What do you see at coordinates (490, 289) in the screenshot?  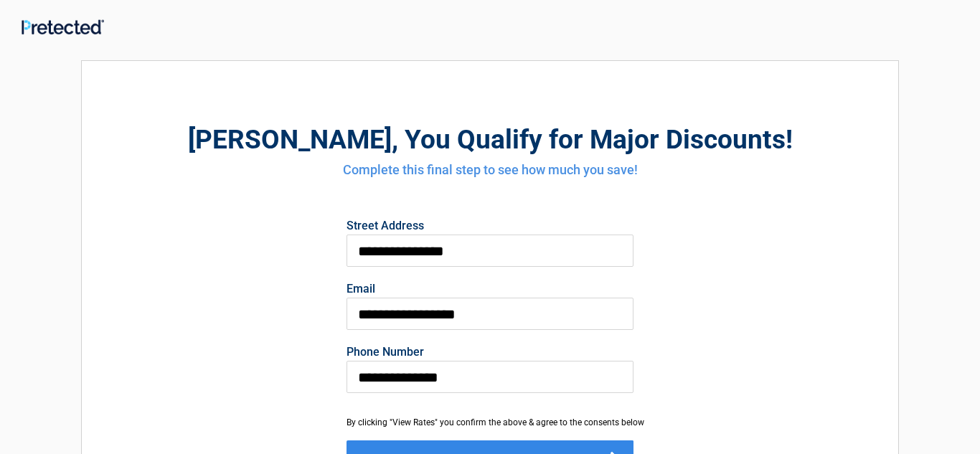 I see `label: Email` at bounding box center [490, 289].